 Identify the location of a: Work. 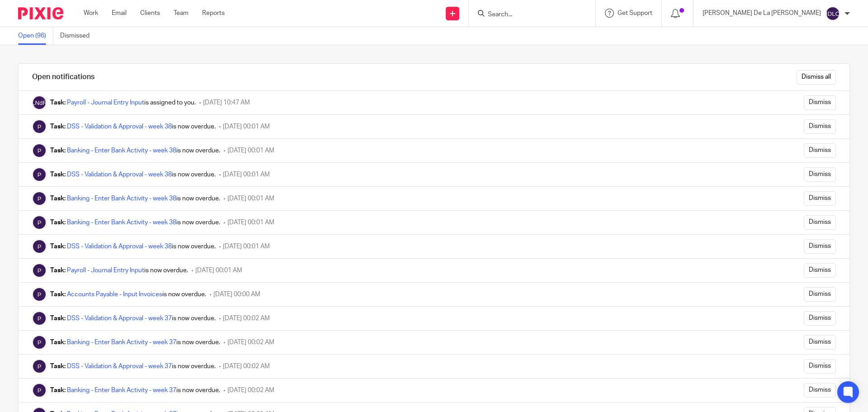
(91, 13).